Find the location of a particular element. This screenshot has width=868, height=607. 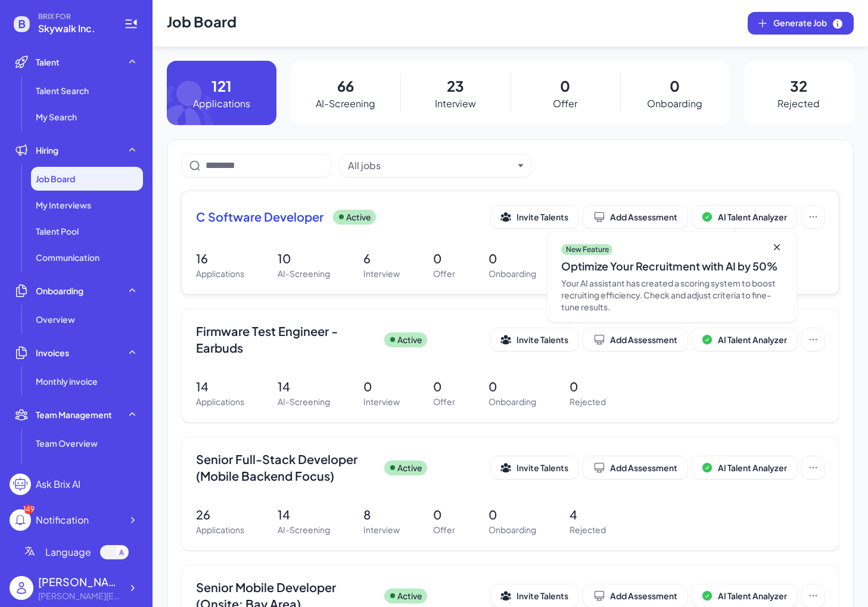

p: 8 is located at coordinates (381, 515).